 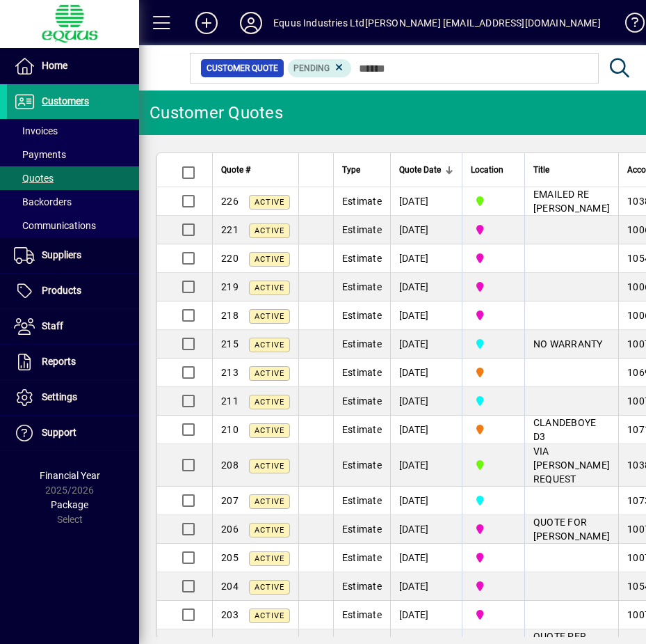 I want to click on span: 205, so click(x=230, y=558).